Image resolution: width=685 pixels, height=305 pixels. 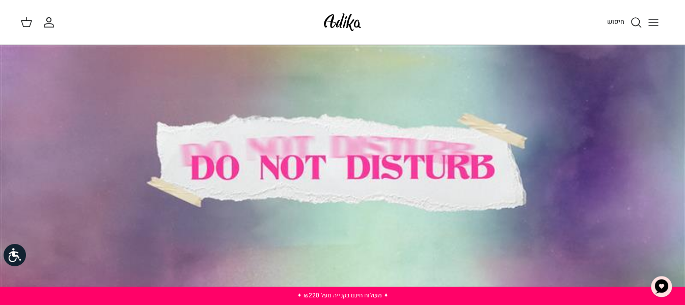 What do you see at coordinates (51, 22) in the screenshot?
I see `a: החשבון שלי` at bounding box center [51, 22].